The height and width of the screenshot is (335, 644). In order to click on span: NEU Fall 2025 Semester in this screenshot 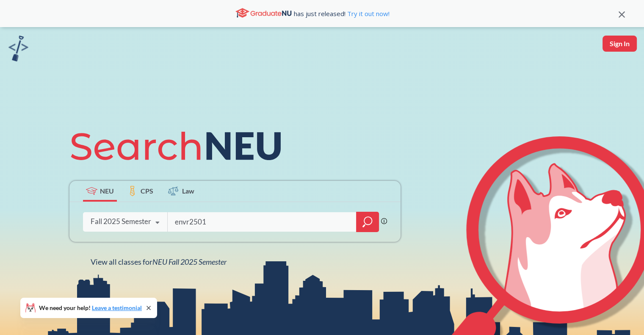, I will do `click(189, 261)`.